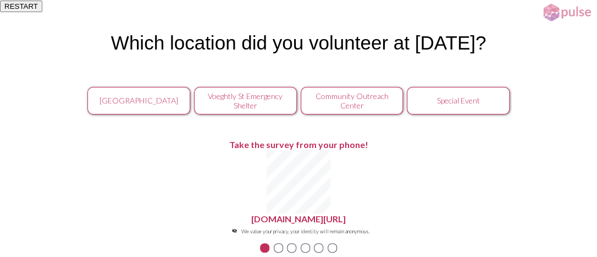  What do you see at coordinates (305, 231) in the screenshot?
I see `span: We value your privacy, your identity will remain anonymous.` at bounding box center [305, 231].